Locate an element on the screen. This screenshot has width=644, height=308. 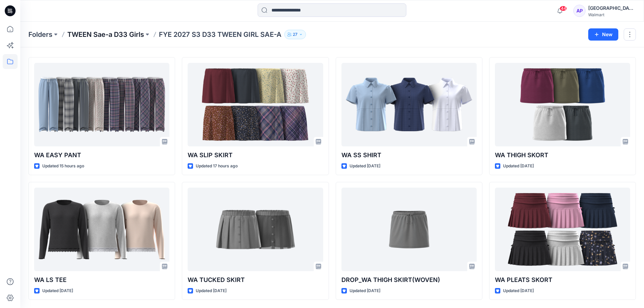
button: 27 is located at coordinates (295, 34).